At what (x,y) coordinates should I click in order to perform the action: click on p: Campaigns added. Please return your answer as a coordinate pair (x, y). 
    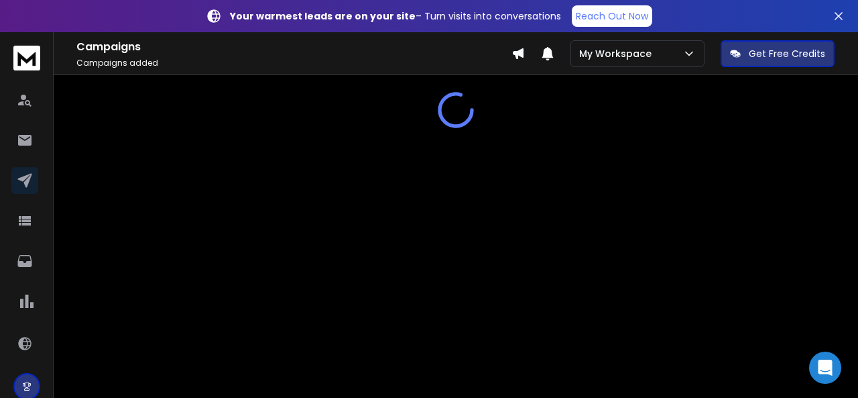
    Looking at the image, I should click on (294, 63).